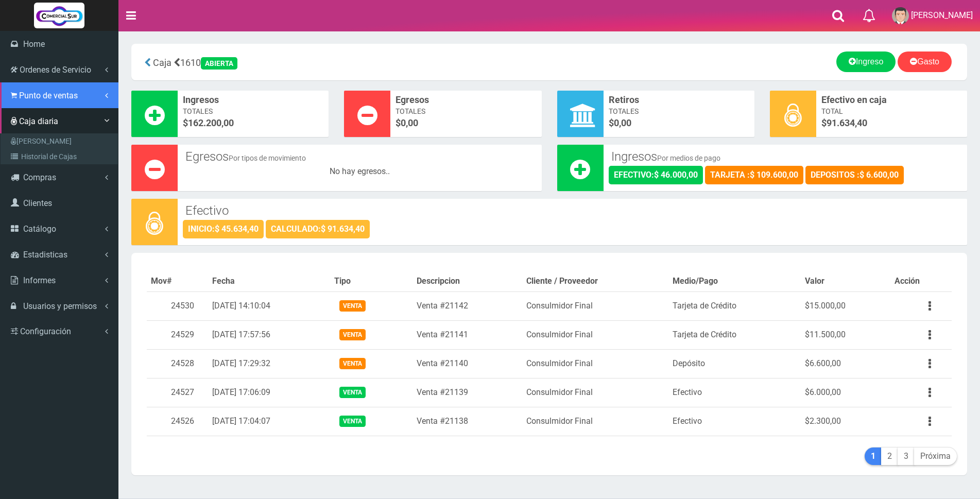 The width and height of the screenshot is (980, 499). Describe the element at coordinates (891, 100) in the screenshot. I see `span: Efectivo en caja` at that location.